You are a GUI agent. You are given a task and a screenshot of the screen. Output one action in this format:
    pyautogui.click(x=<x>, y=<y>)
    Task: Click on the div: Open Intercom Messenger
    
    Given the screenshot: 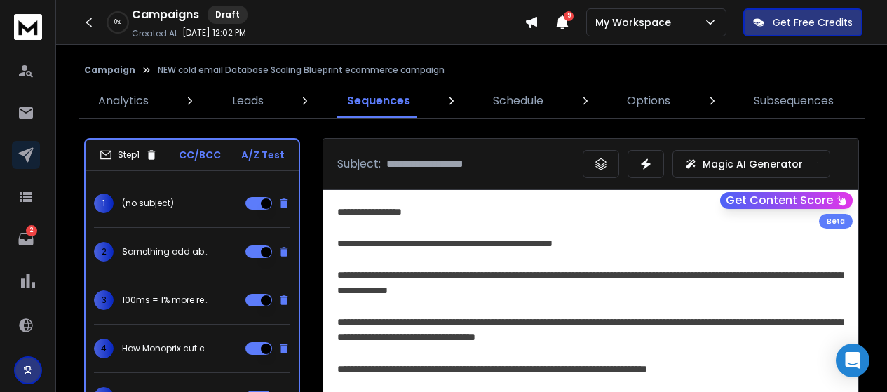 What is the action you would take?
    pyautogui.click(x=853, y=361)
    